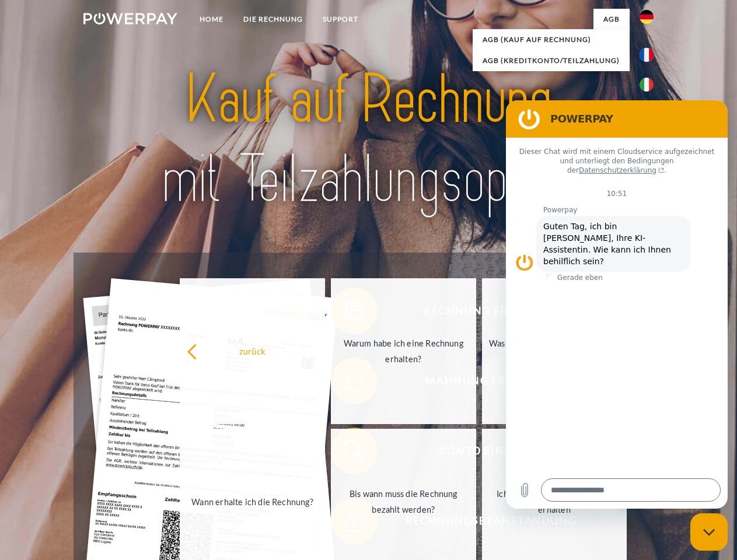  What do you see at coordinates (130, 19) in the screenshot?
I see `img: logo-powerpay-white.svg` at bounding box center [130, 19].